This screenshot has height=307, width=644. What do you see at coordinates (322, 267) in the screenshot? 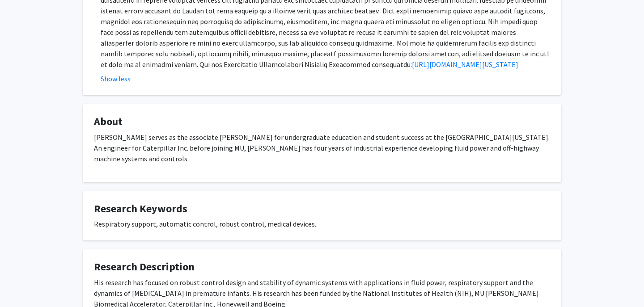
I see `h4: Research Description` at bounding box center [322, 267].